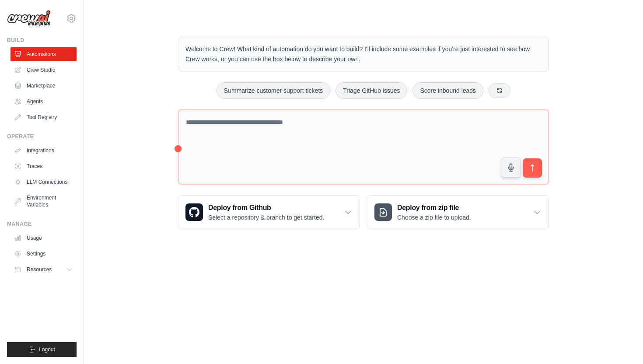 The image size is (643, 364). I want to click on div: Manage, so click(41, 224).